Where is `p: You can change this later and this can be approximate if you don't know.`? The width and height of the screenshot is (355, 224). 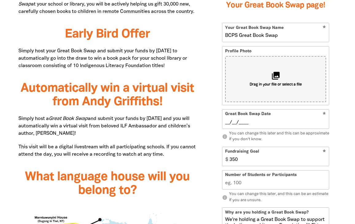
p: You can change this later and this can be approximate if you don't know. is located at coordinates (275, 136).